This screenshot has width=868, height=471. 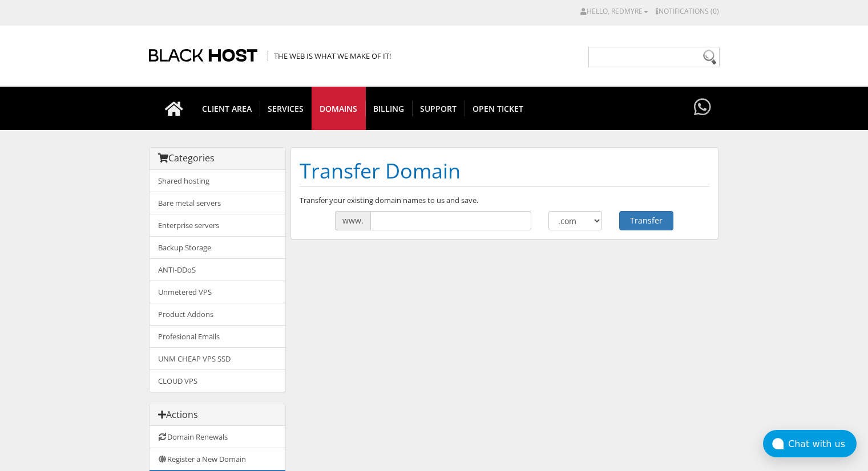 What do you see at coordinates (438, 109) in the screenshot?
I see `span: Support` at bounding box center [438, 109].